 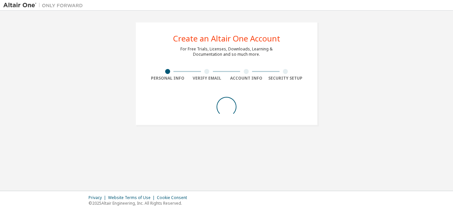 What do you see at coordinates (246, 78) in the screenshot?
I see `div: Account Info` at bounding box center [246, 78].